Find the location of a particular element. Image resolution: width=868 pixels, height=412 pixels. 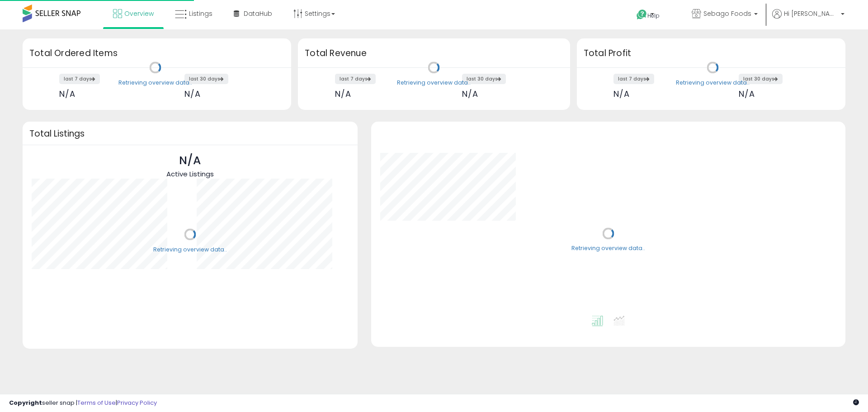

span: Overview is located at coordinates (139, 13).